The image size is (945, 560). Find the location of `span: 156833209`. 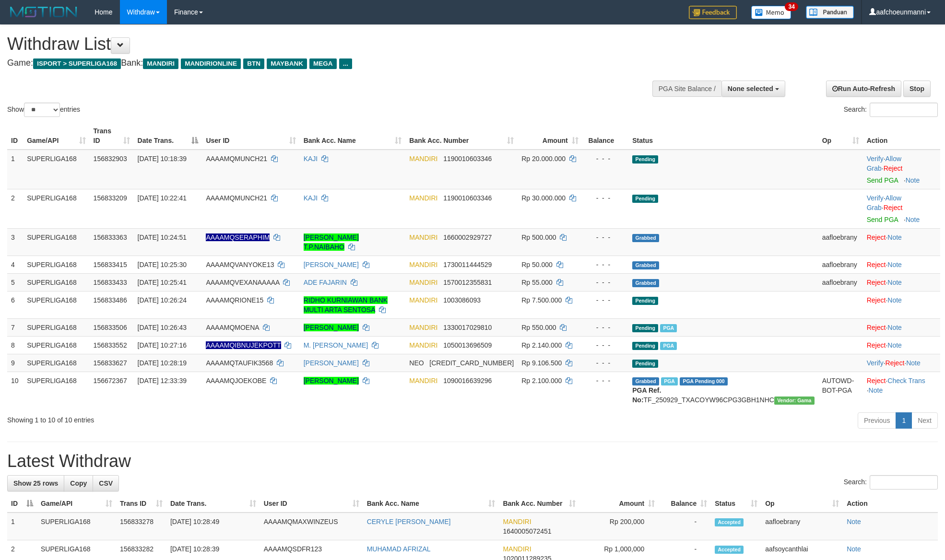

span: 156833209 is located at coordinates (111, 198).